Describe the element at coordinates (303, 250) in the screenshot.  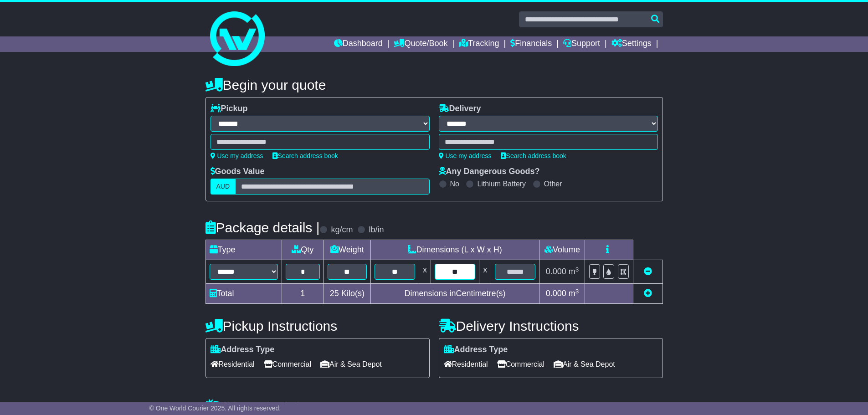
I see `td: Qty` at that location.